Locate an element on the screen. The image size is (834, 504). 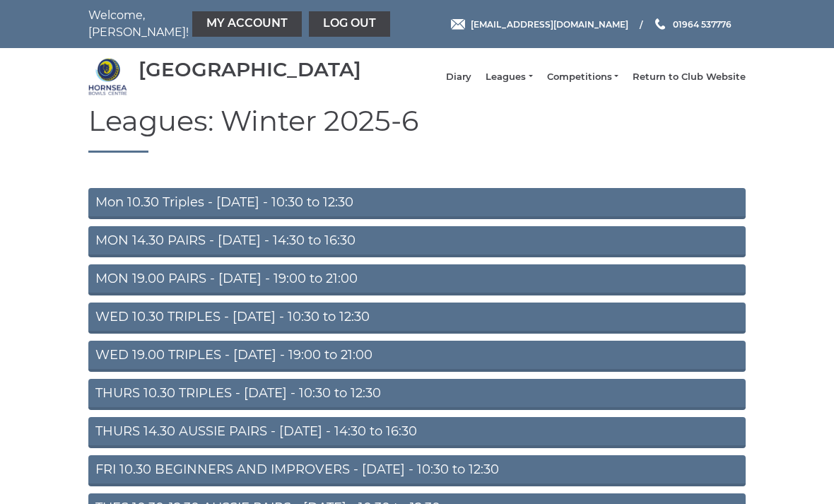
a: Log out is located at coordinates (349, 24).